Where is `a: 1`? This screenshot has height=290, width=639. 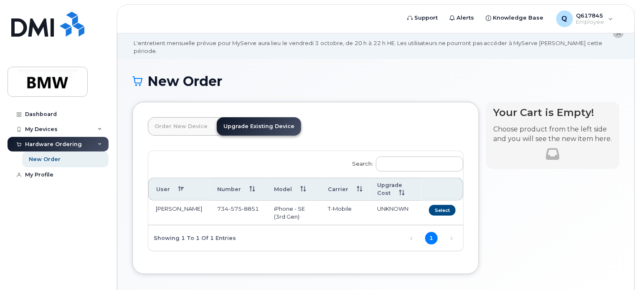 a: 1 is located at coordinates (431, 238).